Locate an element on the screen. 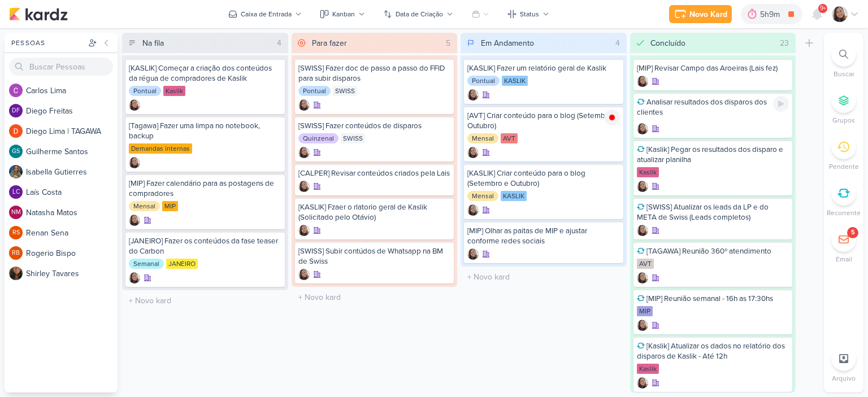 This screenshot has height=397, width=868. span: 9+ is located at coordinates (823, 9).